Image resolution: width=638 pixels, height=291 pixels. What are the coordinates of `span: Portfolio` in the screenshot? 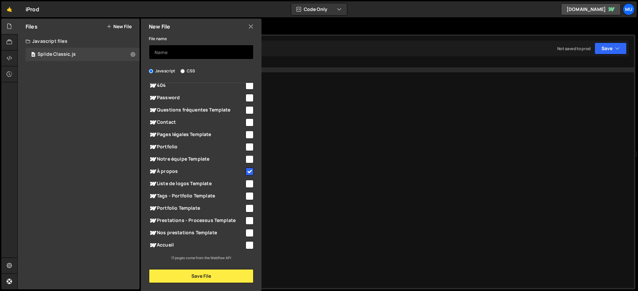 It's located at (197, 147).